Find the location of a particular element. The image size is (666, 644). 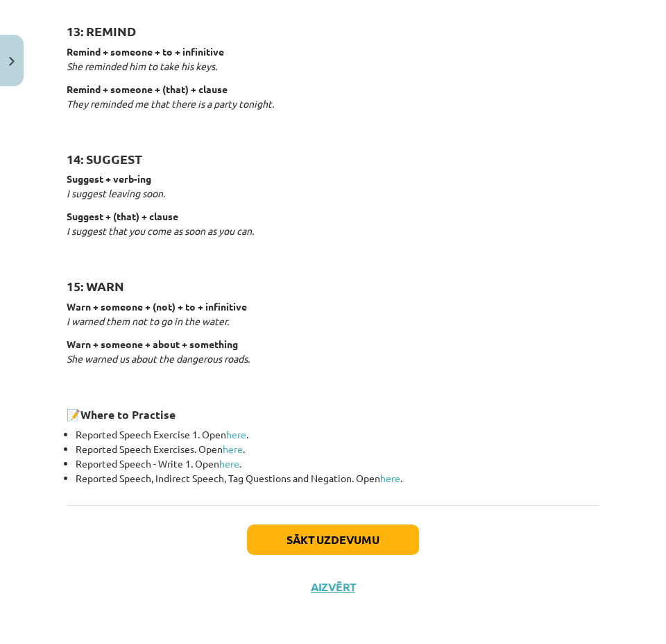

strong: Warn + someone + (not) + to + infinitive is located at coordinates (157, 306).